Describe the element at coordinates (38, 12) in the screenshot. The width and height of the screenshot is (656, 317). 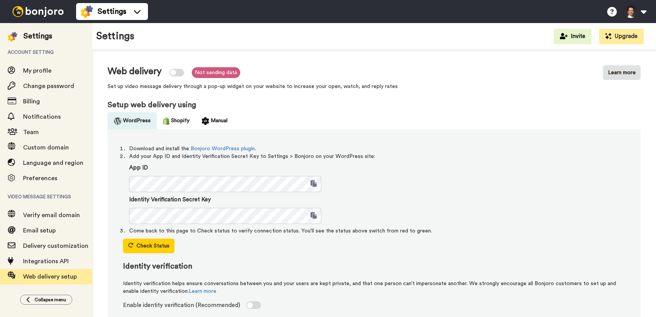
I see `img: bj-logo-header-white.svg` at that location.